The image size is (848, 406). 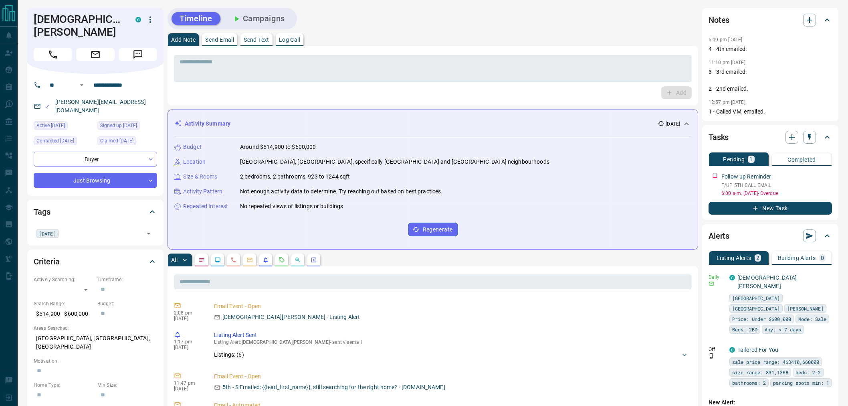 I want to click on svg: Email, so click(x=712, y=283).